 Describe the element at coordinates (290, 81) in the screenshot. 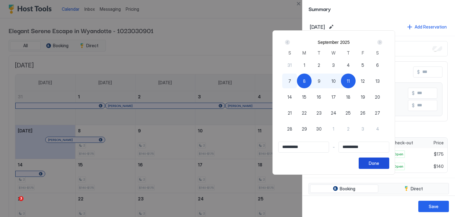

I see `span: 7` at that location.